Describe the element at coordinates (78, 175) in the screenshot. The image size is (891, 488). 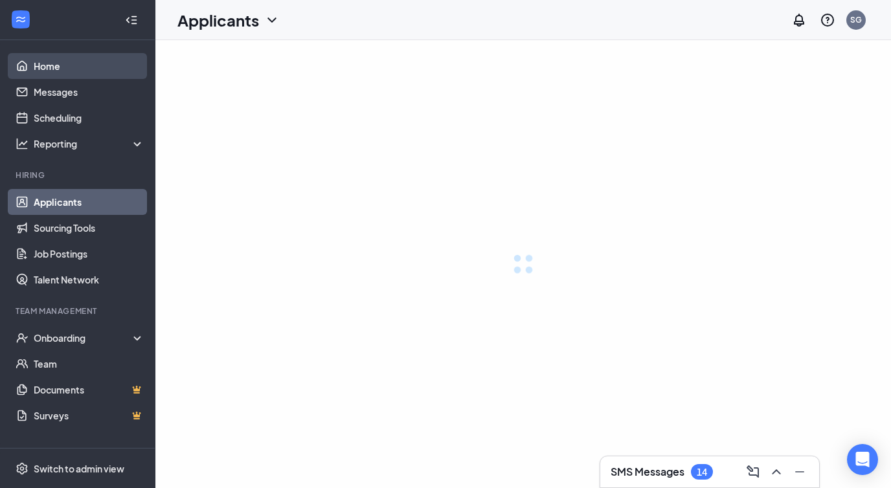
I see `div: Hiring` at that location.